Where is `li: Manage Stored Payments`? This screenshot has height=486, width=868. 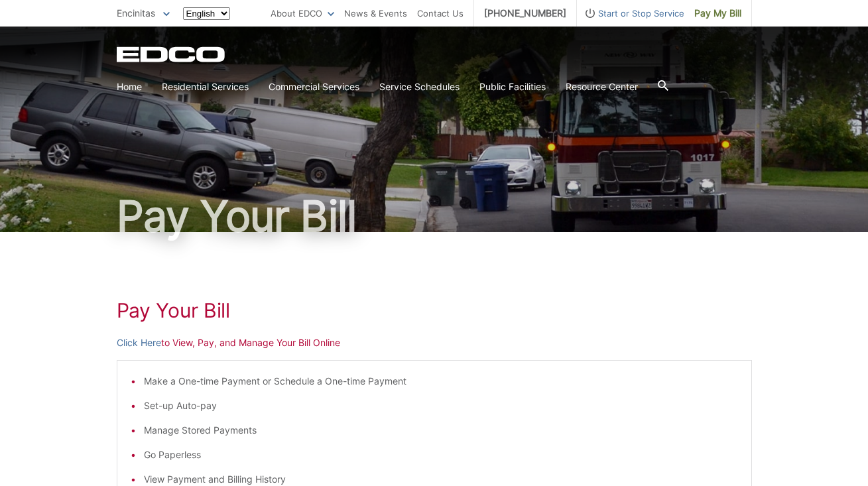
li: Manage Stored Payments is located at coordinates (441, 430).